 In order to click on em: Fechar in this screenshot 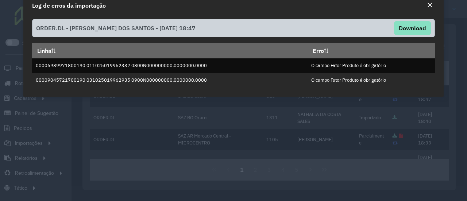, I will do `click(429, 5)`.